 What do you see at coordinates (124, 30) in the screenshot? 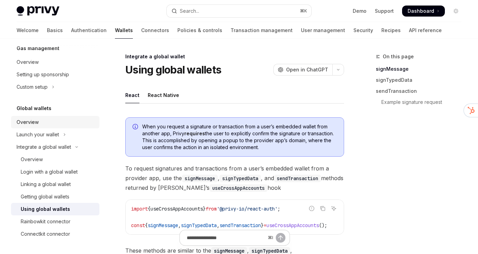
I see `a: Wallets` at bounding box center [124, 30].